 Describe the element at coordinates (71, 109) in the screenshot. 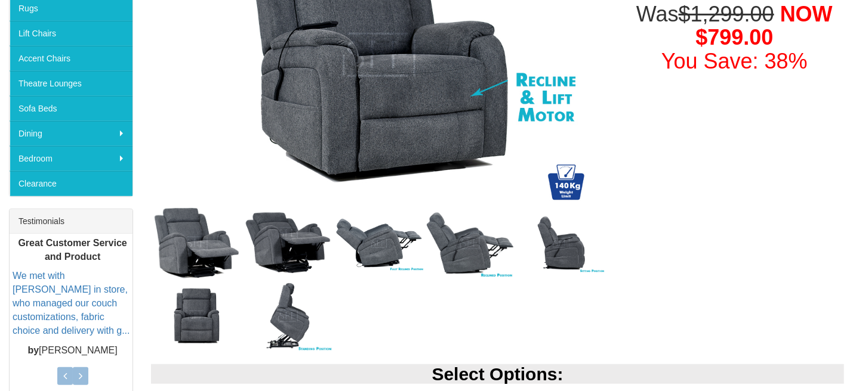

I see `a: Sofa Beds` at that location.